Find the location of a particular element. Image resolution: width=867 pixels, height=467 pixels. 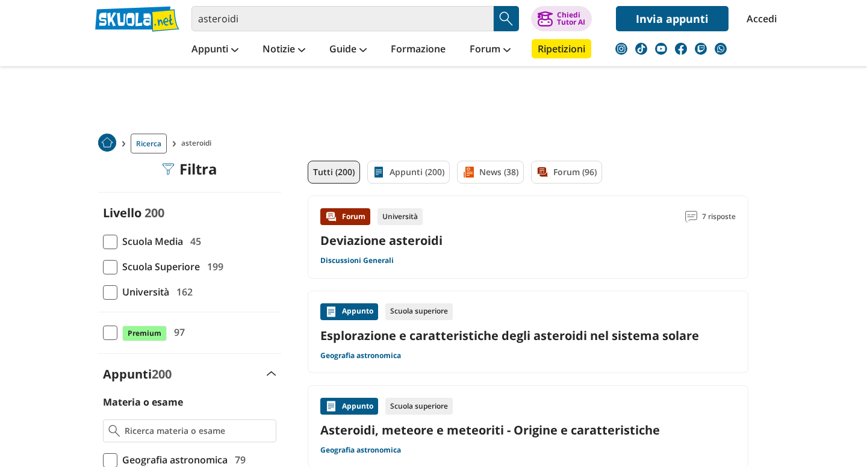

span: 162 is located at coordinates (182, 292).